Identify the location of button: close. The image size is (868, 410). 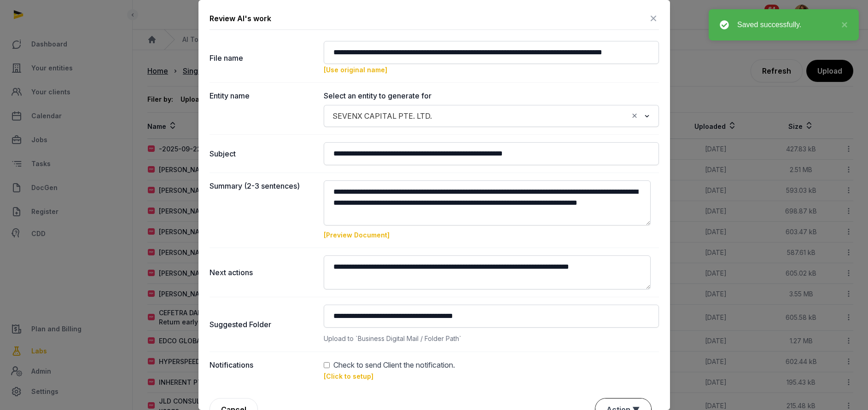
(842, 25).